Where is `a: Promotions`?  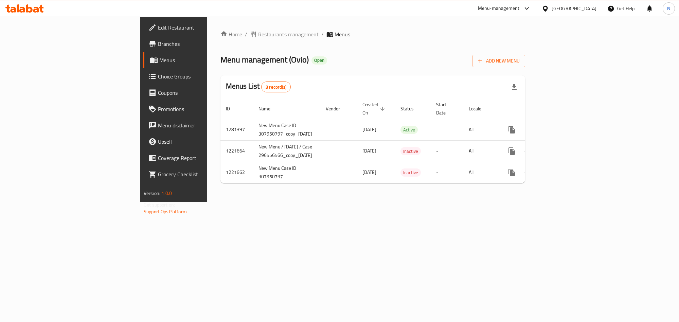 a: Promotions is located at coordinates (198, 109).